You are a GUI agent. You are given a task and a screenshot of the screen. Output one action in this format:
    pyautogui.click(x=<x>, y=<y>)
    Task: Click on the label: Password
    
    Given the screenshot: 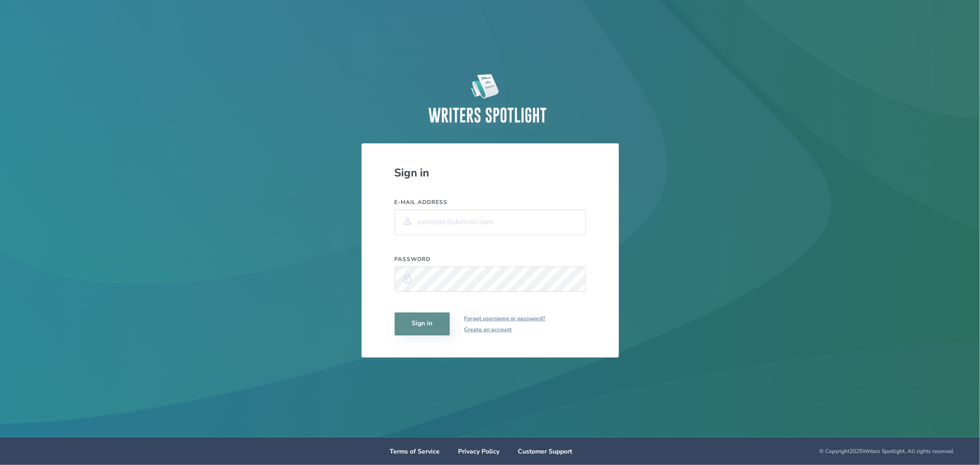 What is the action you would take?
    pyautogui.click(x=490, y=259)
    